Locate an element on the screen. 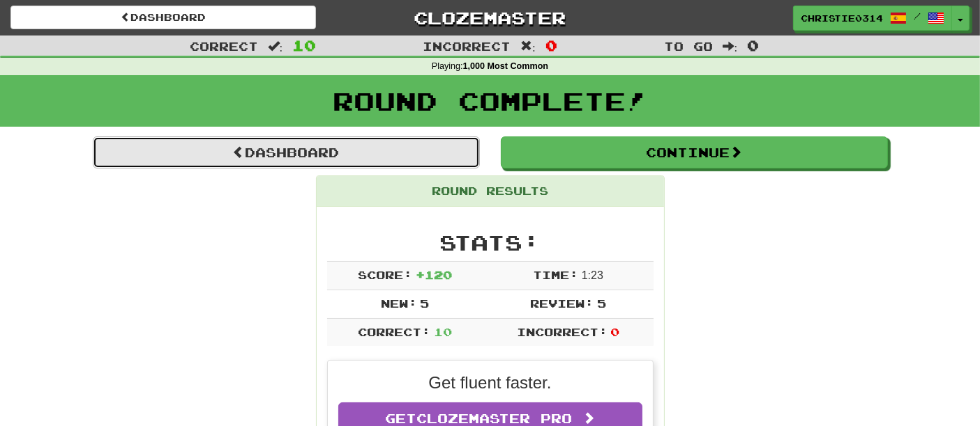 This screenshot has width=980, height=426. span: Time: is located at coordinates (555, 275).